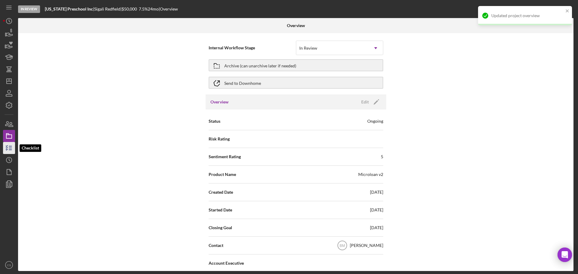 The width and height of the screenshot is (578, 274). Describe the element at coordinates (343, 246) in the screenshot. I see `text: BM` at that location.